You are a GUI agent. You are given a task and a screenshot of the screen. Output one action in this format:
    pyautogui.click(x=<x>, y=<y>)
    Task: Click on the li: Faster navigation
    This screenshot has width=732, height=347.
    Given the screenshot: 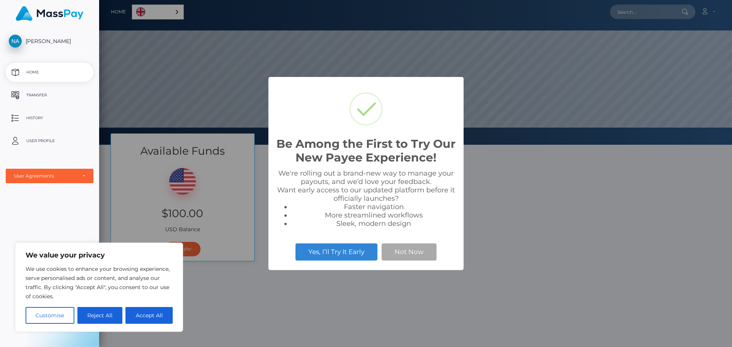 What is the action you would take?
    pyautogui.click(x=373, y=207)
    